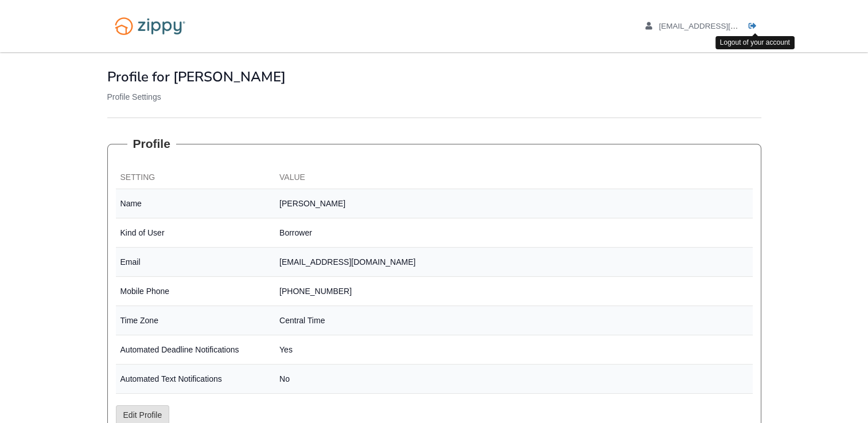 The width and height of the screenshot is (868, 423). What do you see at coordinates (513, 321) in the screenshot?
I see `td: Central Time` at bounding box center [513, 321].